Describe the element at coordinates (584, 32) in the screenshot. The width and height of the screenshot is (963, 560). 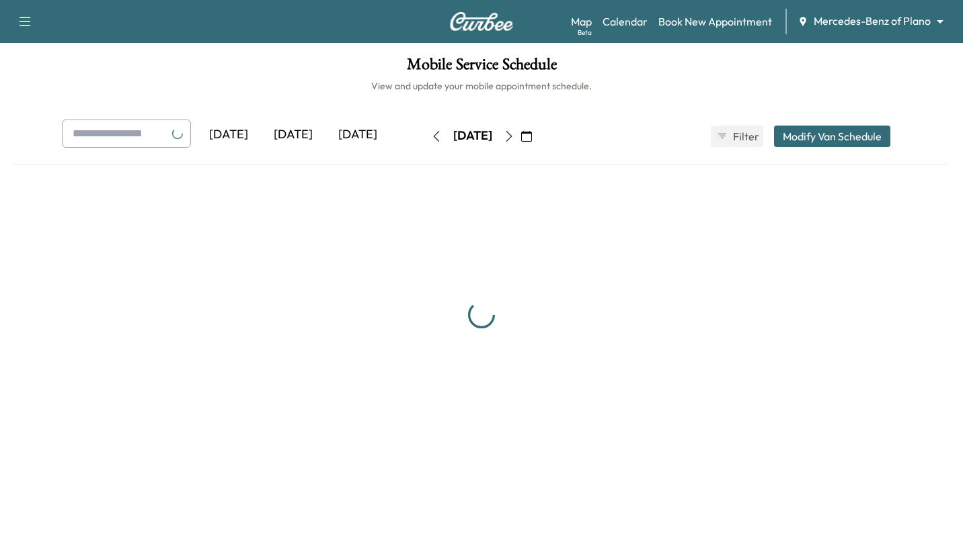
I see `div: Beta` at that location.